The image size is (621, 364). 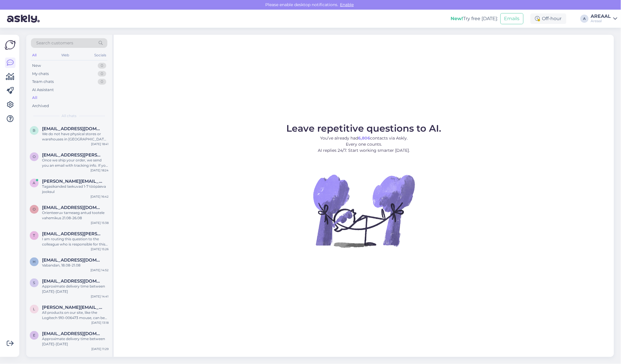 I want to click on div: New, so click(x=36, y=66).